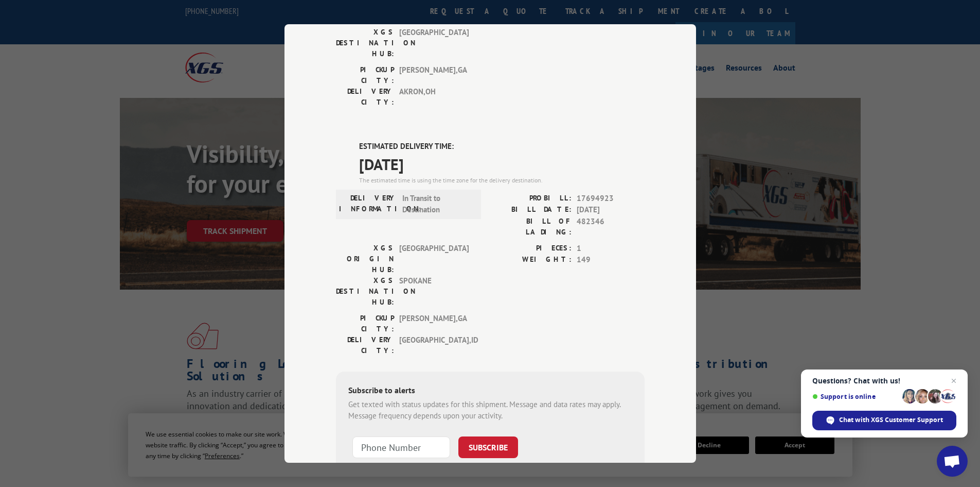 Image resolution: width=980 pixels, height=487 pixels. Describe the element at coordinates (611, 259) in the screenshot. I see `span: 149` at that location.